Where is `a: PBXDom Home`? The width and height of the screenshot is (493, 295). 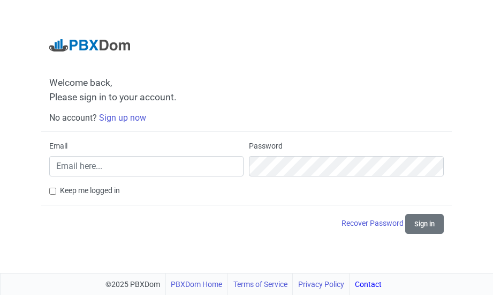
a: PBXDom Home is located at coordinates (197, 284).